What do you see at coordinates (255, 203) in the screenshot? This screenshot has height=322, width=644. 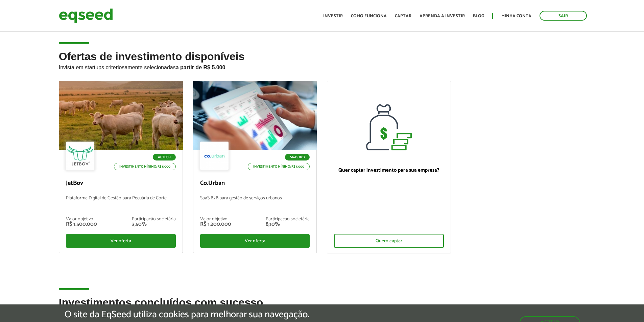 I see `p: SaaS B2B para gestão de serviços urbanos` at bounding box center [255, 203].